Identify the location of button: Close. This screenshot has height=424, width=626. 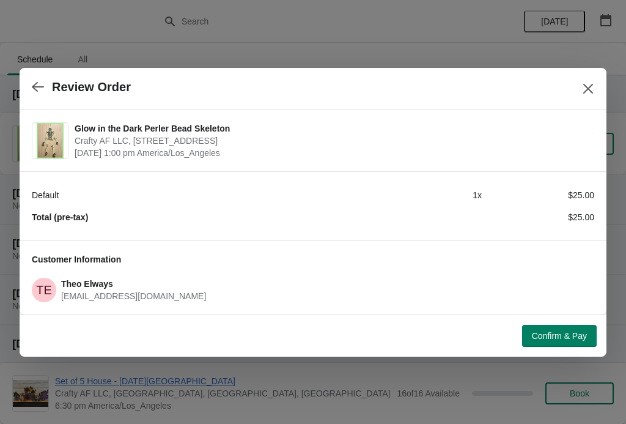
(588, 89).